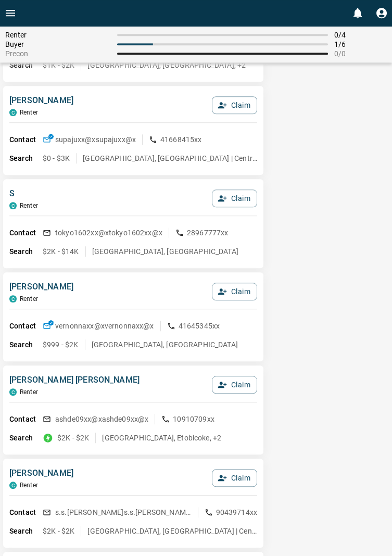  I want to click on p: S, so click(23, 194).